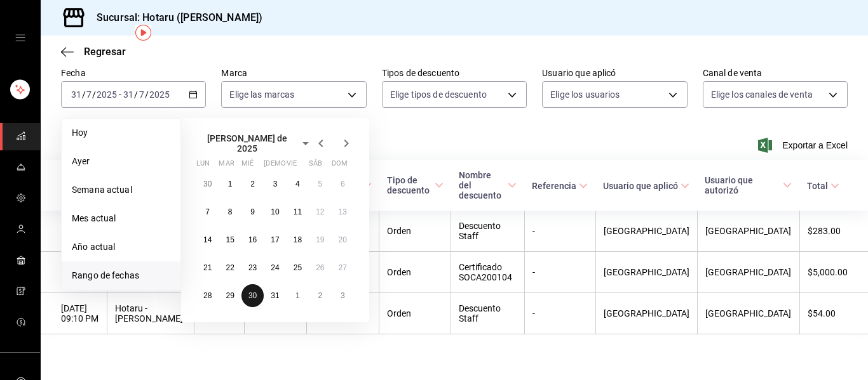 The height and width of the screenshot is (380, 868). Describe the element at coordinates (274, 296) in the screenshot. I see `abbr: 31 de julio de 2025` at that location.